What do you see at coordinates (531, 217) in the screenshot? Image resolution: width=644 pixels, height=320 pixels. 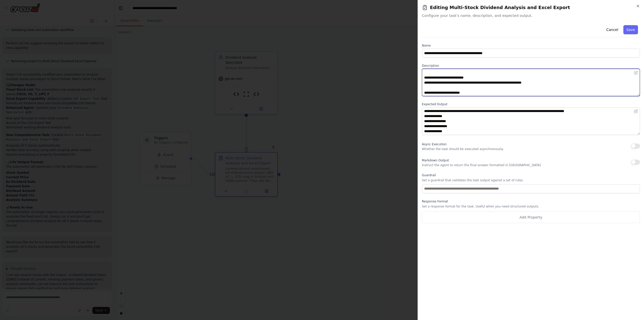 I see `button: Add Property` at bounding box center [531, 217].